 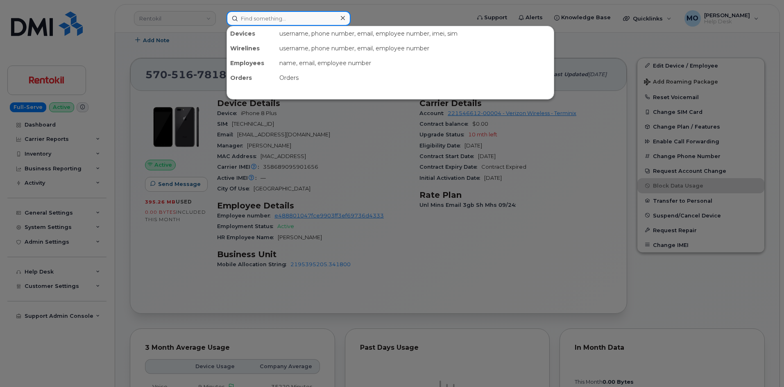 I want to click on div: username, phone number, email, employee number, imei, sim, so click(x=415, y=34).